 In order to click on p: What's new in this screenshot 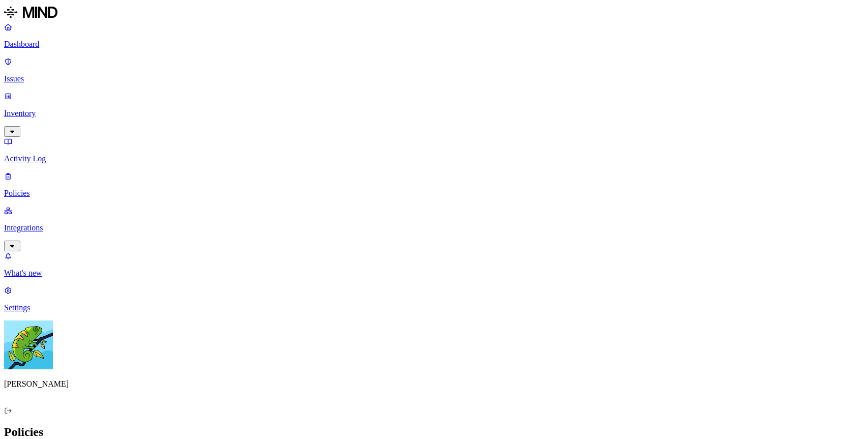, I will do `click(433, 273)`.